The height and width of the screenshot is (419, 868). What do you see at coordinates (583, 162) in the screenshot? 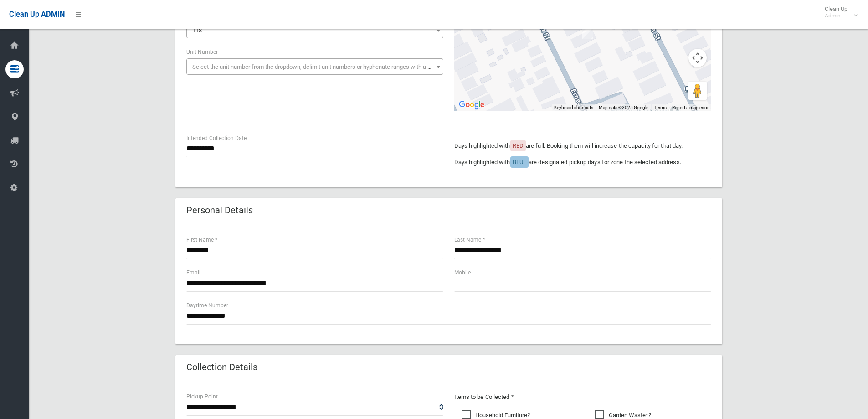
I see `p: Days highlighted with are designated pickup days for zone the selected address.` at bounding box center [583, 162].